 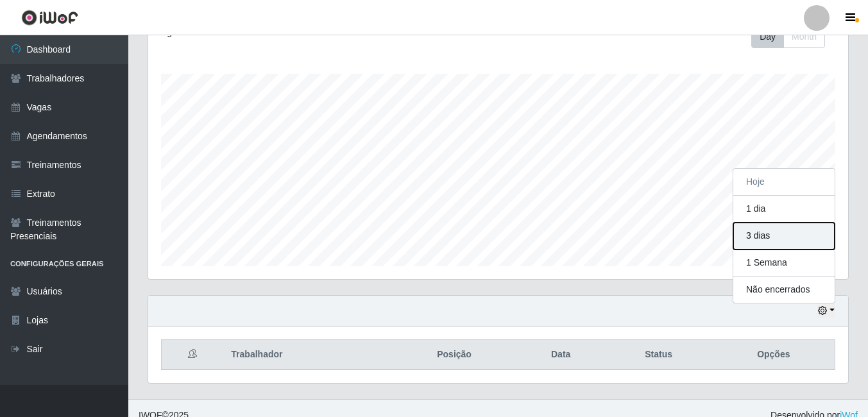 What do you see at coordinates (49, 17) in the screenshot?
I see `img: CoreUI Logo` at bounding box center [49, 17].